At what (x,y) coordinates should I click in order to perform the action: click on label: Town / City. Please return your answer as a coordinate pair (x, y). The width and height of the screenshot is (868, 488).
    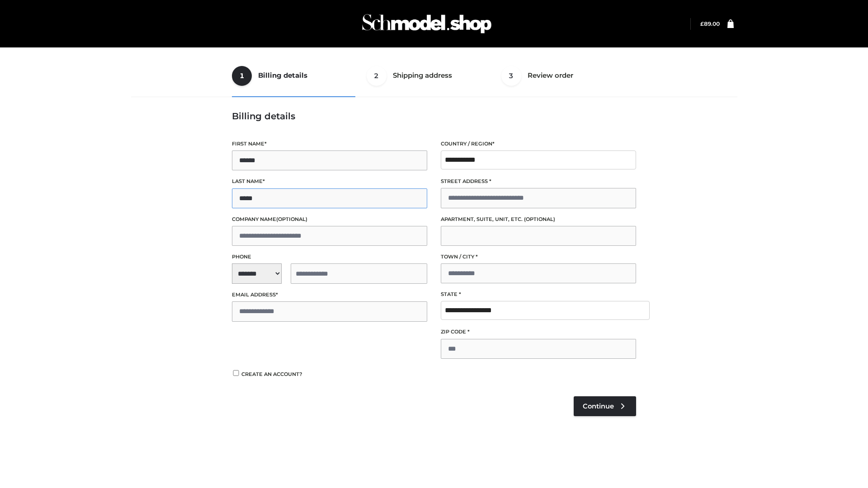
    Looking at the image, I should click on (538, 257).